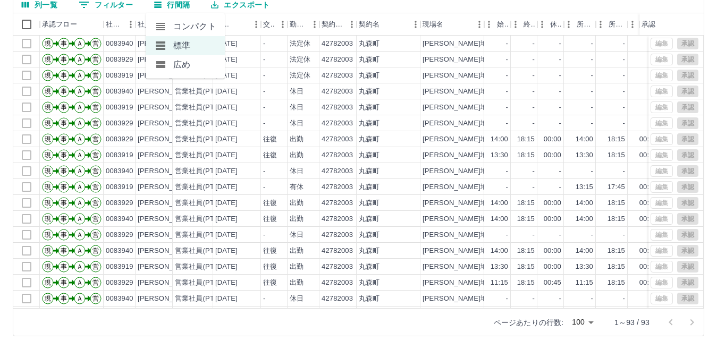 This screenshot has width=717, height=349. What do you see at coordinates (120, 24) in the screenshot?
I see `div: 社員番号` at bounding box center [120, 24].